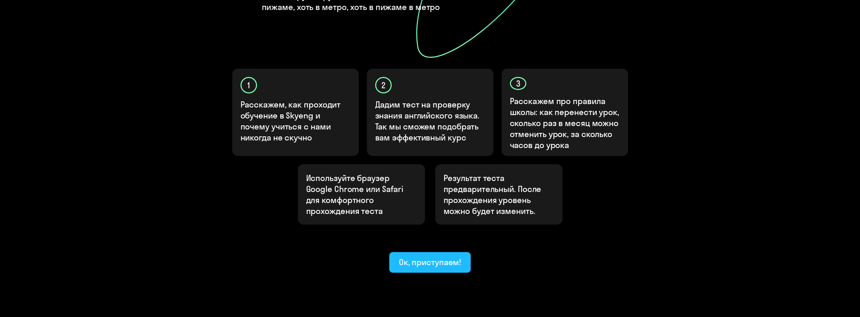  What do you see at coordinates (499, 195) in the screenshot?
I see `p: Результат теста предварительный. После прохождения уровень можно будет изменить.` at bounding box center [499, 195].